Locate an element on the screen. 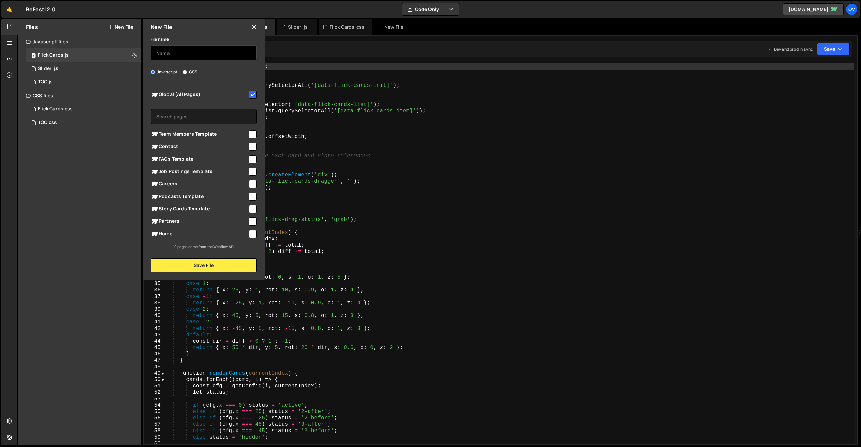 The height and width of the screenshot is (447, 861). button: Code Only is located at coordinates (431, 9).